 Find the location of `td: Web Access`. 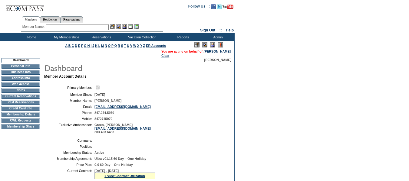

td: Web Access is located at coordinates (21, 84).